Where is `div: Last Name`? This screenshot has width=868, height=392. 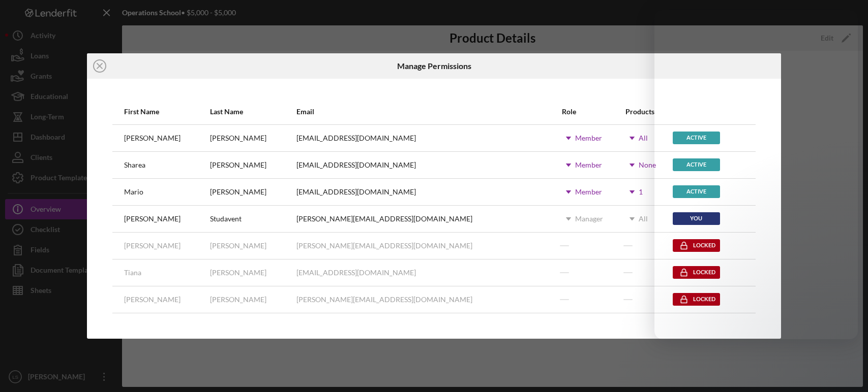 div: Last Name is located at coordinates (253, 112).